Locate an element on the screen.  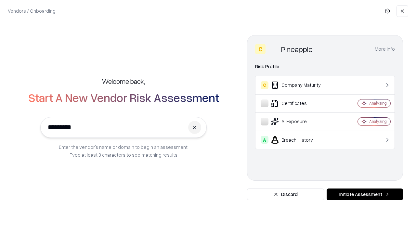
div: AI Exposure is located at coordinates (300, 122).